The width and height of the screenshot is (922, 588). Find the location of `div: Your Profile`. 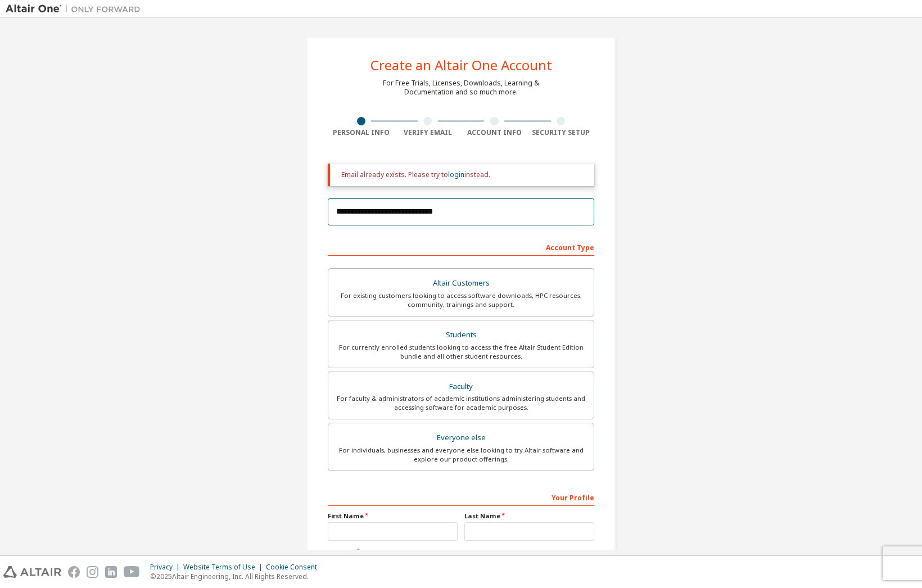

div: Your Profile is located at coordinates (461, 497).